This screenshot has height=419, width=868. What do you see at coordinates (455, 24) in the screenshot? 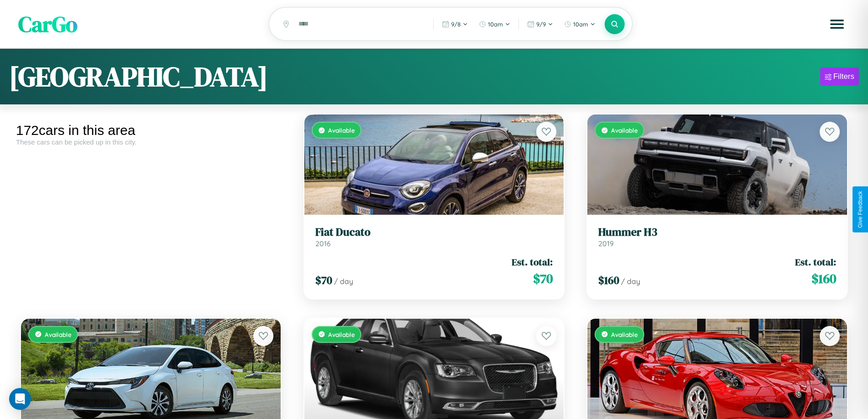
I see `span: 9 / 8` at bounding box center [455, 24].